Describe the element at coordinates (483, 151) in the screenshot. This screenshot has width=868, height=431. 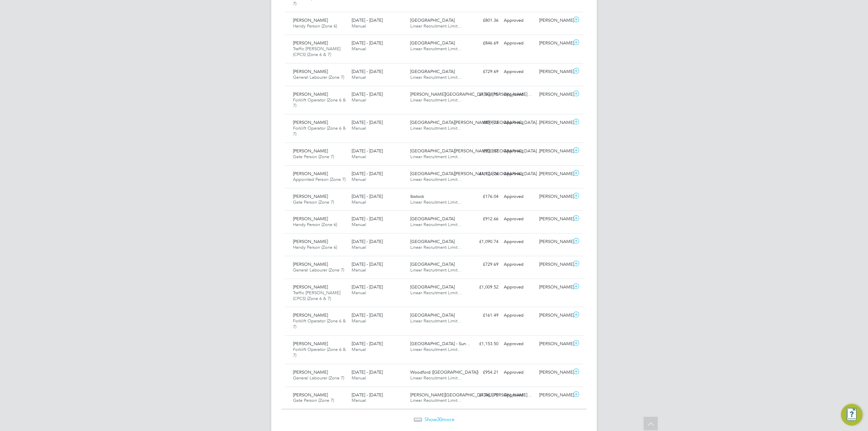
I see `div: £900.97` at that location.